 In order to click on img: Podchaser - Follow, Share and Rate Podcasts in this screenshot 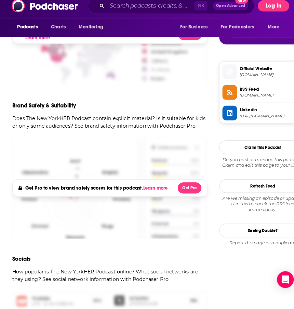, I will do `click(44, 13)`.